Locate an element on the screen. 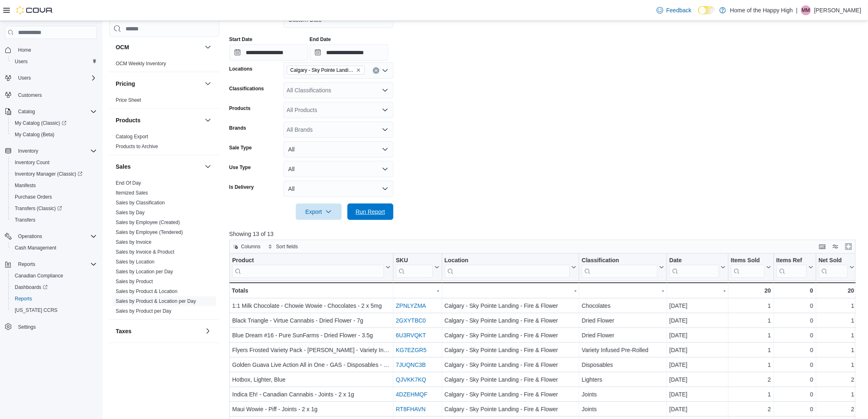  a: Dashboards is located at coordinates (31, 287).